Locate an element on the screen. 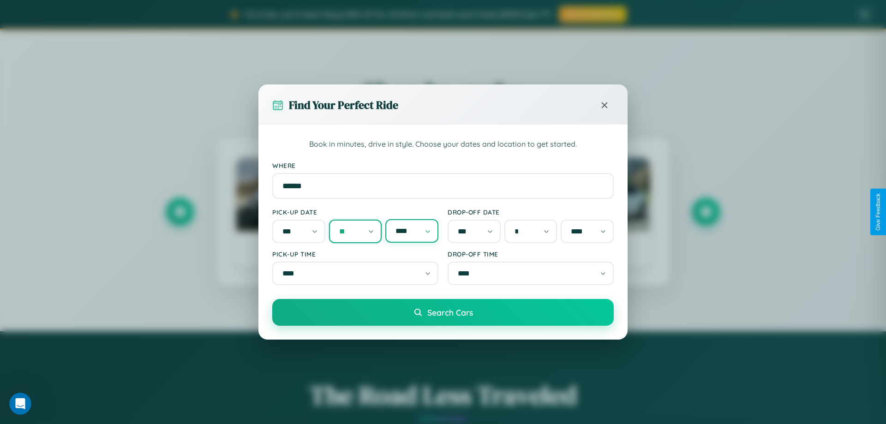 Image resolution: width=886 pixels, height=424 pixels. span: Search Cars is located at coordinates (450, 312).